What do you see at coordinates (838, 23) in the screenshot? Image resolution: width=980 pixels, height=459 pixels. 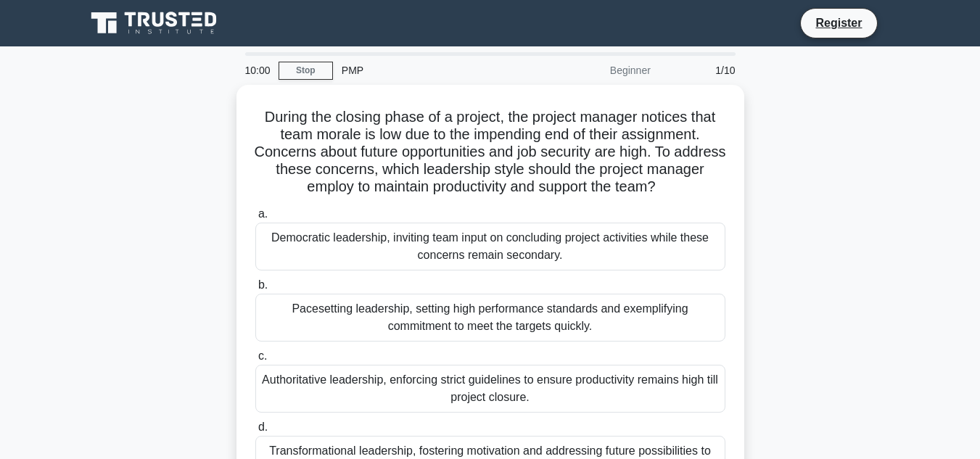 I see `a: Register` at bounding box center [838, 23].